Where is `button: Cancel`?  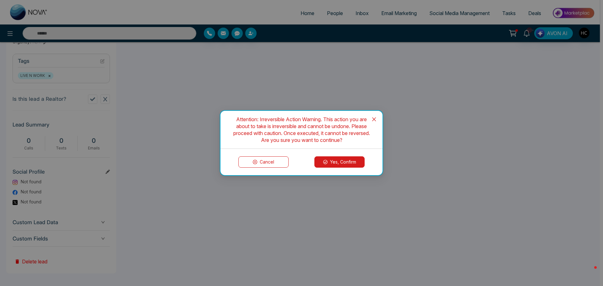 button: Cancel is located at coordinates (263, 162).